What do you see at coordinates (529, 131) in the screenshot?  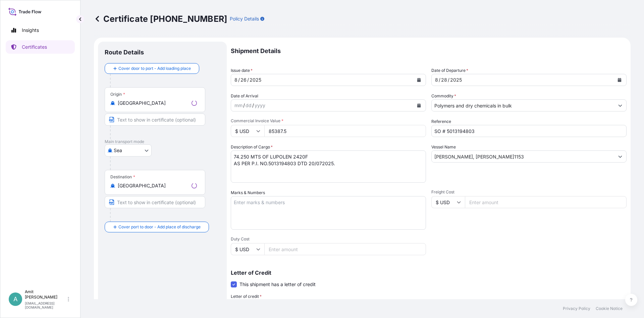 I see `input: Enter booking reference` at bounding box center [529, 131].